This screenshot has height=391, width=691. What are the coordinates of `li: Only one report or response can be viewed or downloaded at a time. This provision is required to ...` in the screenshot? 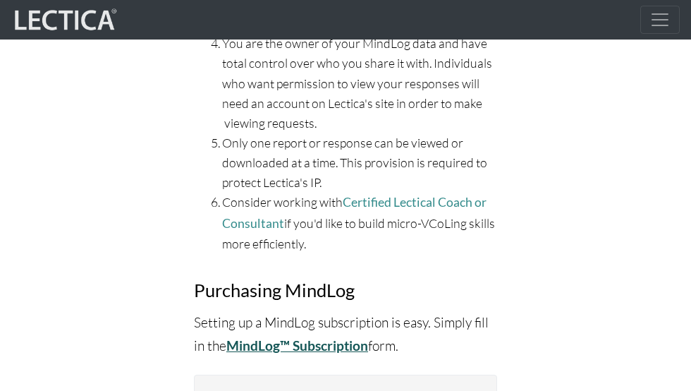 It's located at (360, 162).